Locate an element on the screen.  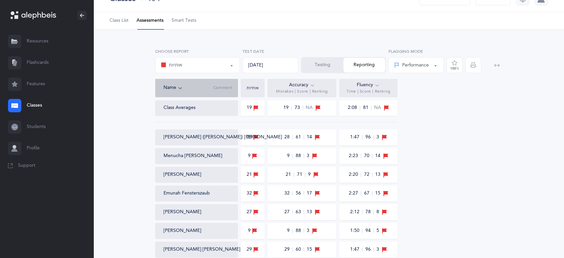
div: 29 is located at coordinates (253, 249).